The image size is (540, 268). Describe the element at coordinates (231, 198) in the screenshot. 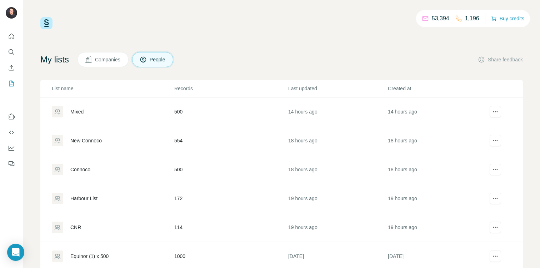

I see `td: 172` at that location.